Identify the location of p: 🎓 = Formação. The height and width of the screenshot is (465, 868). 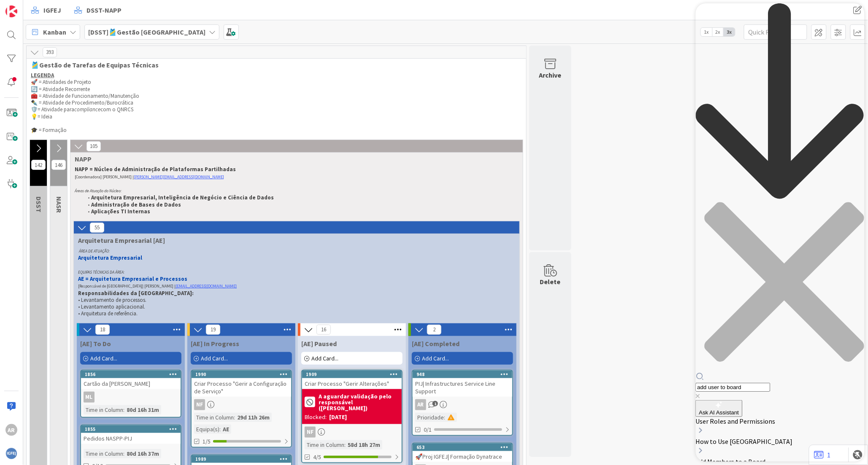
(276, 130).